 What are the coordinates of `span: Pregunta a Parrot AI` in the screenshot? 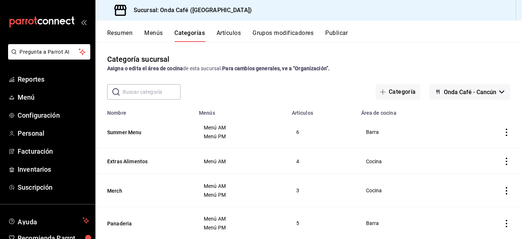 It's located at (49, 52).